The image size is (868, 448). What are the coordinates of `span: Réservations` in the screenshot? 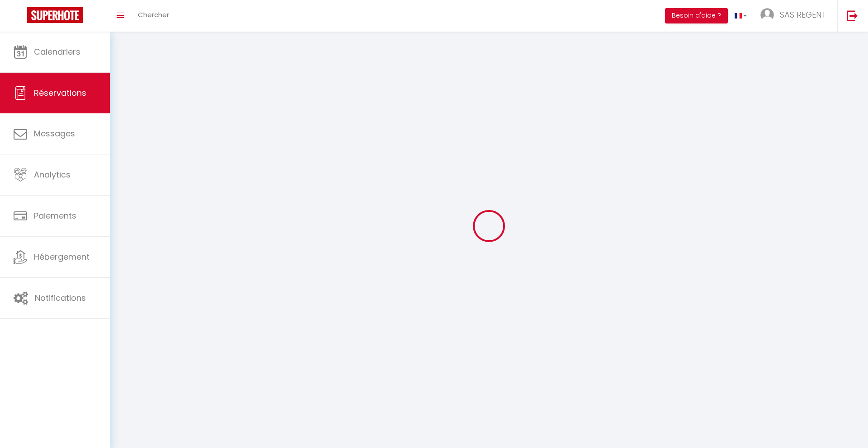 It's located at (60, 93).